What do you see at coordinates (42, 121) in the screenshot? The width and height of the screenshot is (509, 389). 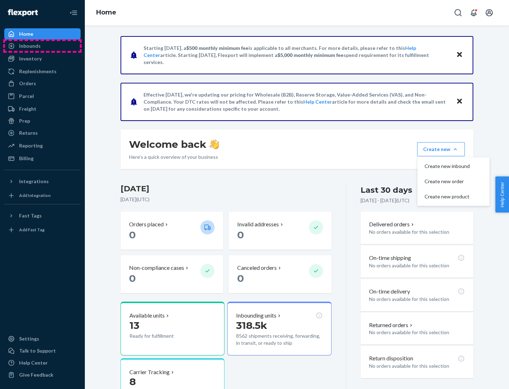 I see `a: Prep` at bounding box center [42, 121].